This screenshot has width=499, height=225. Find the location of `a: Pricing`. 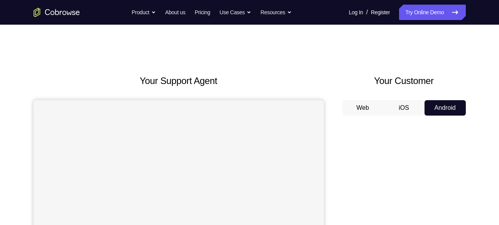

a: Pricing is located at coordinates (202, 12).